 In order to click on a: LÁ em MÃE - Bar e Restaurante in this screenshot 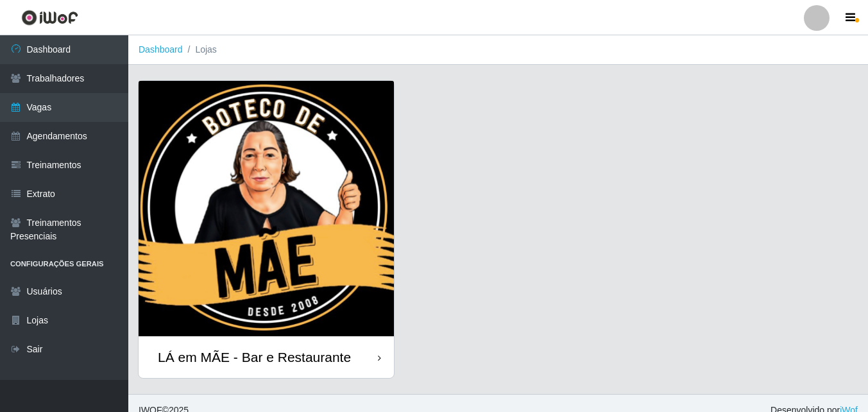, I will do `click(266, 229)`.